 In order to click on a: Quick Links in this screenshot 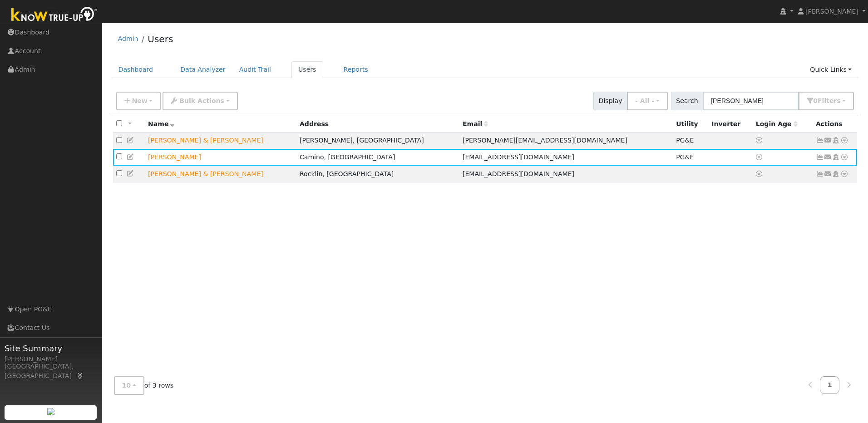, I will do `click(831, 69)`.